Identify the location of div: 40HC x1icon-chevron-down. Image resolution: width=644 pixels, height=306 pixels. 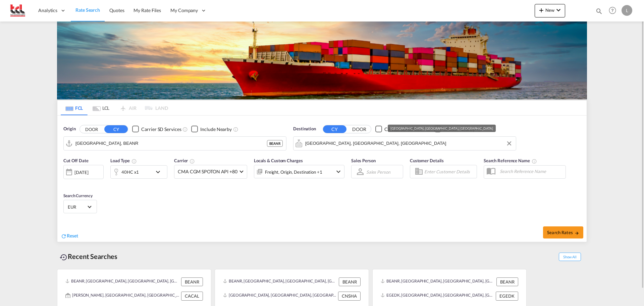
(139, 172).